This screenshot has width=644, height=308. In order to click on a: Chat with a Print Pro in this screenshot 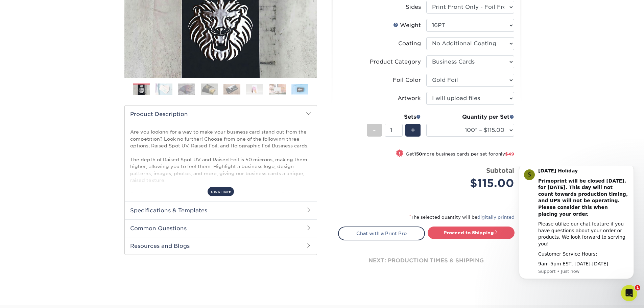, I will do `click(381, 233)`.